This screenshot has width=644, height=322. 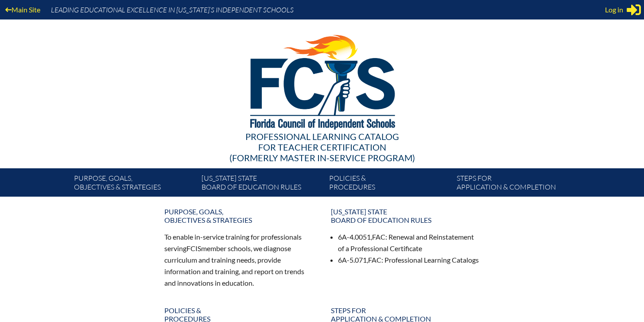 I want to click on svg: Sign in or register, so click(x=633, y=10).